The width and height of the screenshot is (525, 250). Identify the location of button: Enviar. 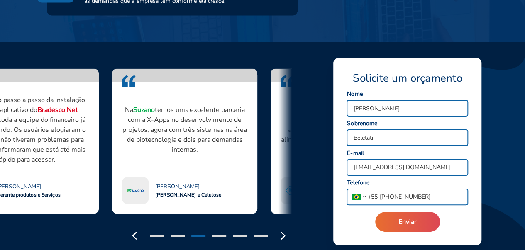
(407, 222).